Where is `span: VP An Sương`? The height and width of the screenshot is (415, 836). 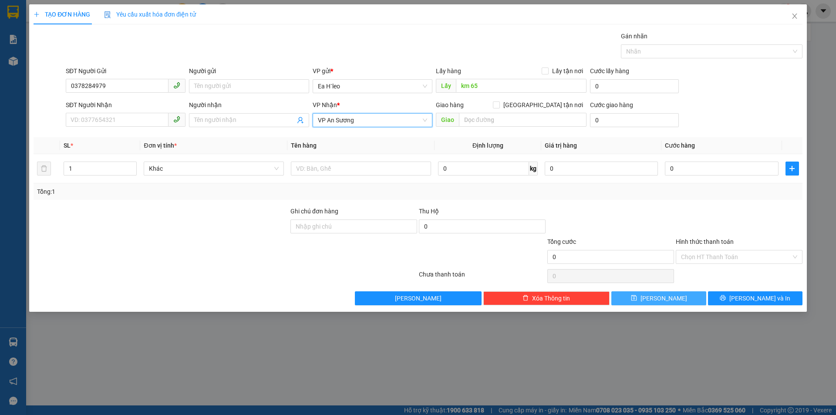
span: VP An Sương is located at coordinates (372, 120).